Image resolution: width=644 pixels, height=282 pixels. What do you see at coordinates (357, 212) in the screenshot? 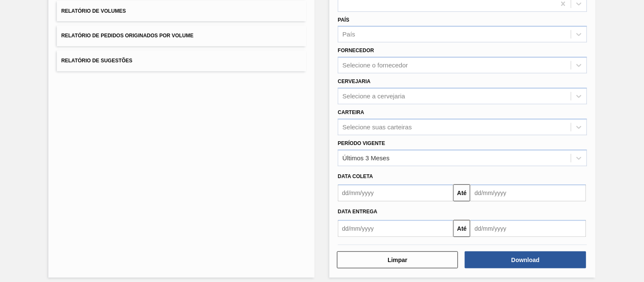
I see `span: Data entrega` at bounding box center [357, 212].